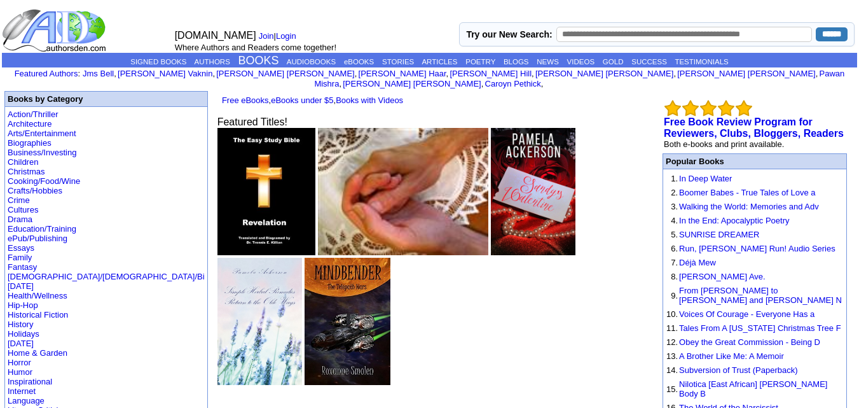  I want to click on font: 12., so click(672, 341).